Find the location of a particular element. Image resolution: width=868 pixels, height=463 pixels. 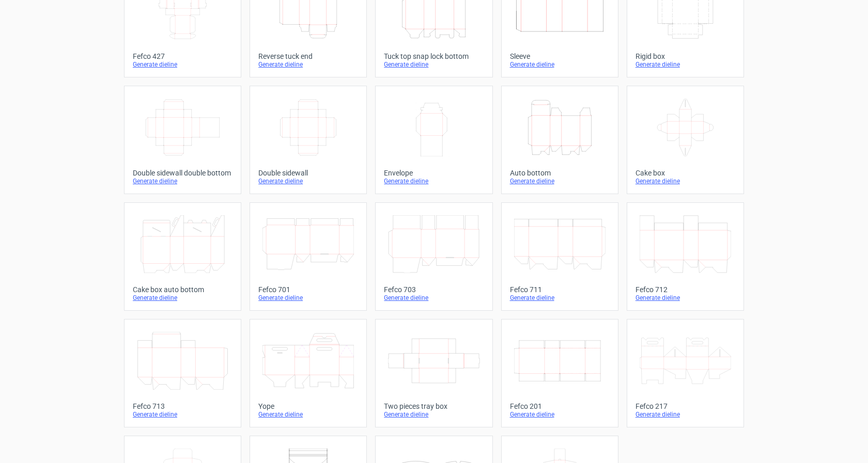

div: Auto bottom is located at coordinates (559, 173).